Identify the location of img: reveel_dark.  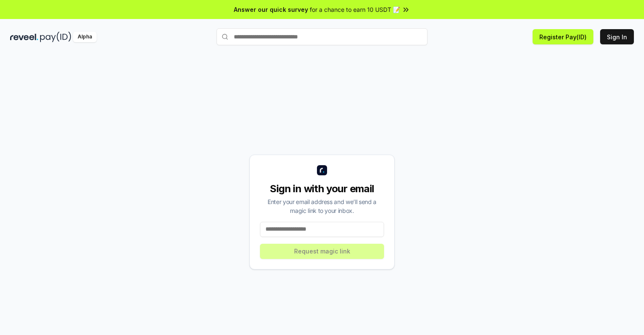
(24, 37).